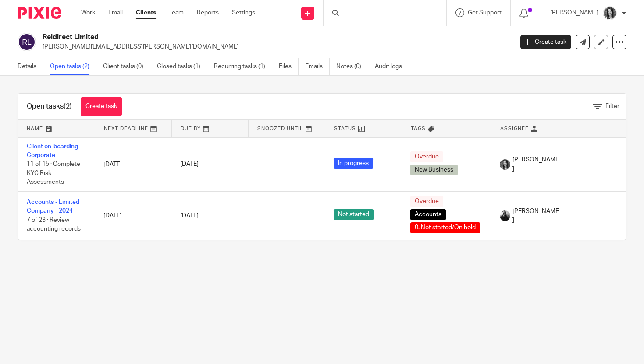 The width and height of the screenshot is (644, 364). I want to click on span: (2), so click(67, 106).